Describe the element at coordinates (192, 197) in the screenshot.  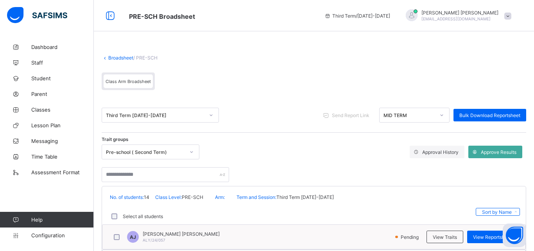
I see `span: PRE-SCH` at that location.